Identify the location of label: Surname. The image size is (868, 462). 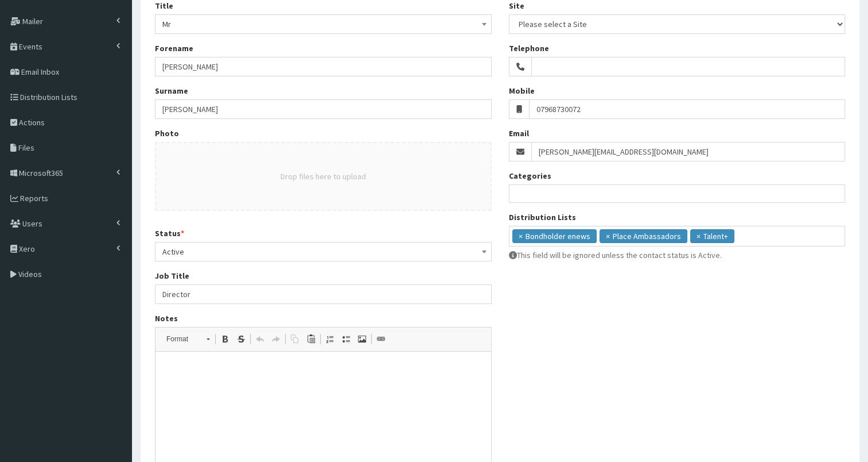
(171, 91).